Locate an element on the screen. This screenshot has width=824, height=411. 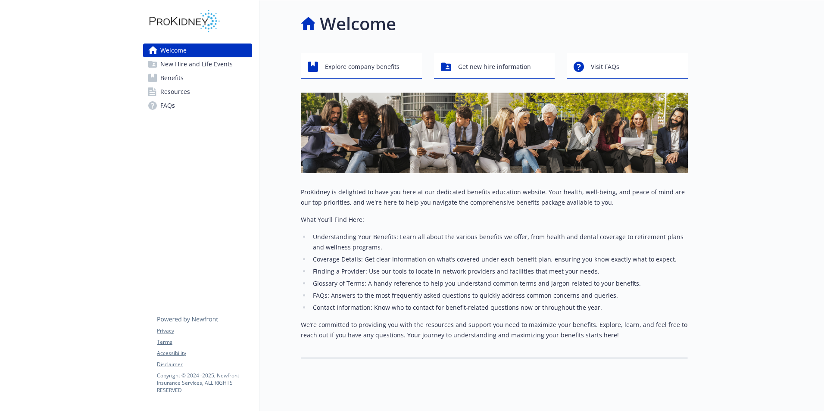
button: Visit FAQs is located at coordinates (627, 66).